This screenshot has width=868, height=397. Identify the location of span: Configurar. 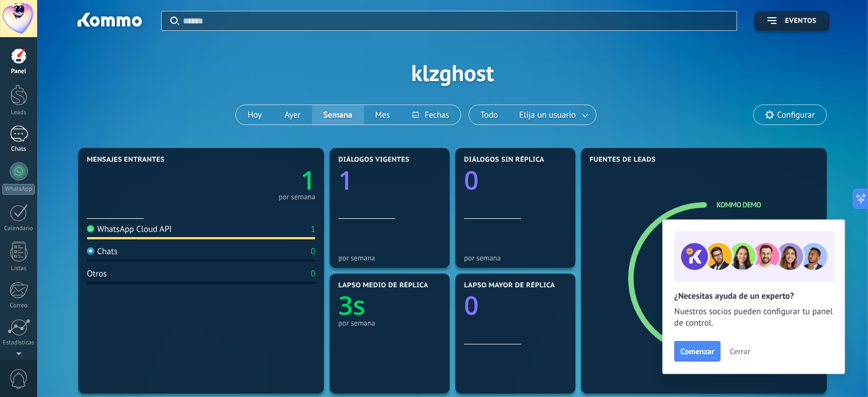
(796, 115).